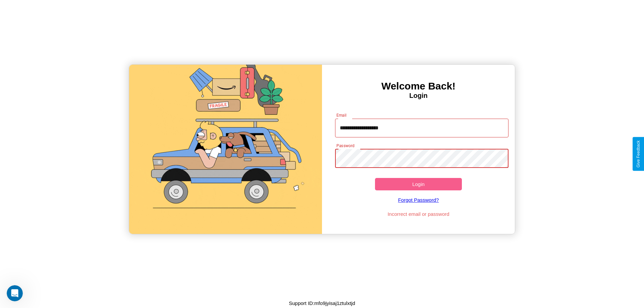  What do you see at coordinates (345, 145) in the screenshot?
I see `label: Password` at bounding box center [345, 145].